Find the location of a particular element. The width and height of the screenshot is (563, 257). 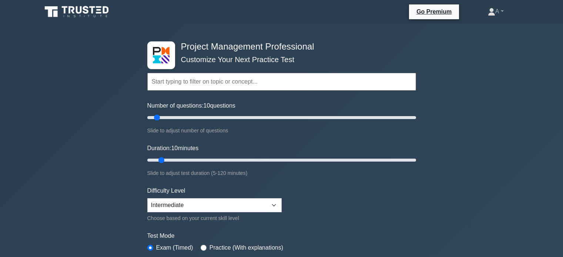

label: Number of questions: questions is located at coordinates (191, 106).